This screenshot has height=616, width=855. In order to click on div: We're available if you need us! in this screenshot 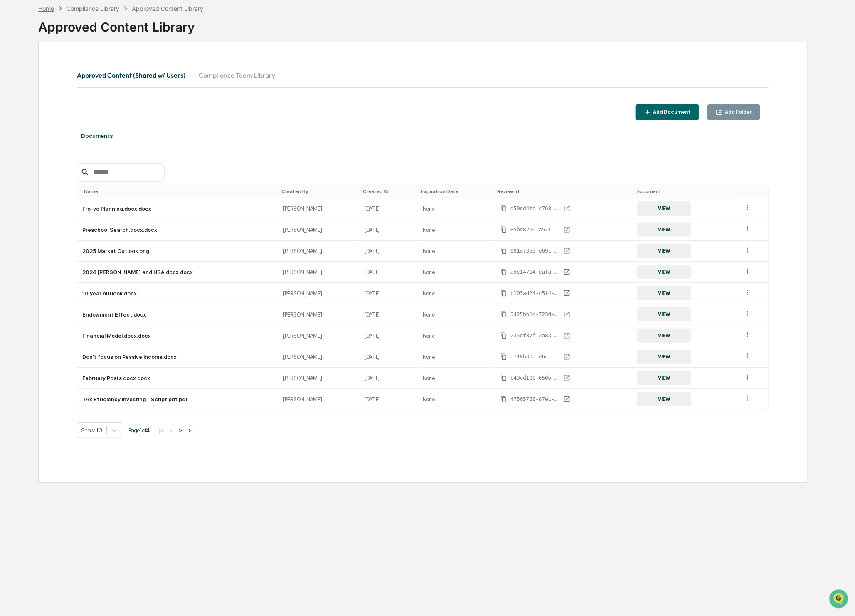, I will do `click(67, 75)`.